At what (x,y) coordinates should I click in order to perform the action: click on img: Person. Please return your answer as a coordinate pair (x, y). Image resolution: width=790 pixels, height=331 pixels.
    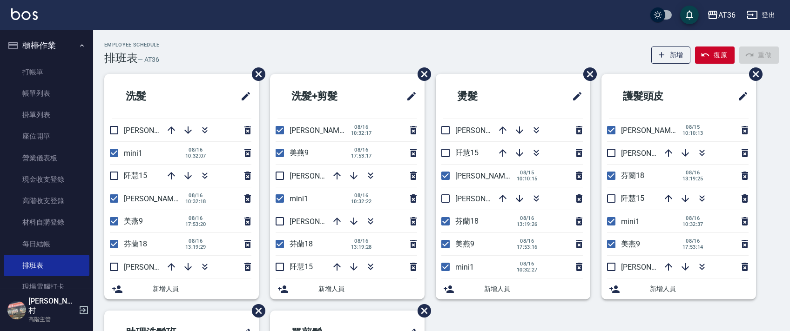
    Looking at the image, I should click on (17, 310).